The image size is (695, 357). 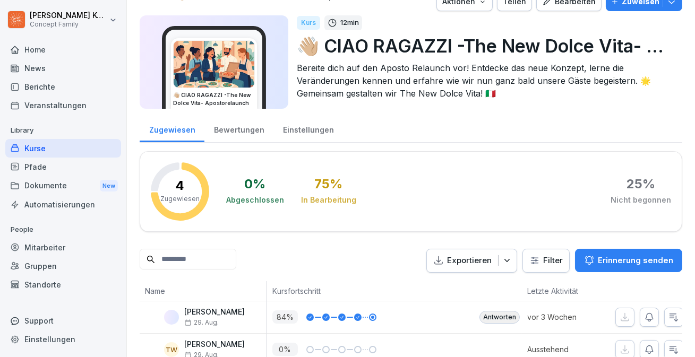 What do you see at coordinates (63, 285) in the screenshot?
I see `div: Standorte` at bounding box center [63, 285].